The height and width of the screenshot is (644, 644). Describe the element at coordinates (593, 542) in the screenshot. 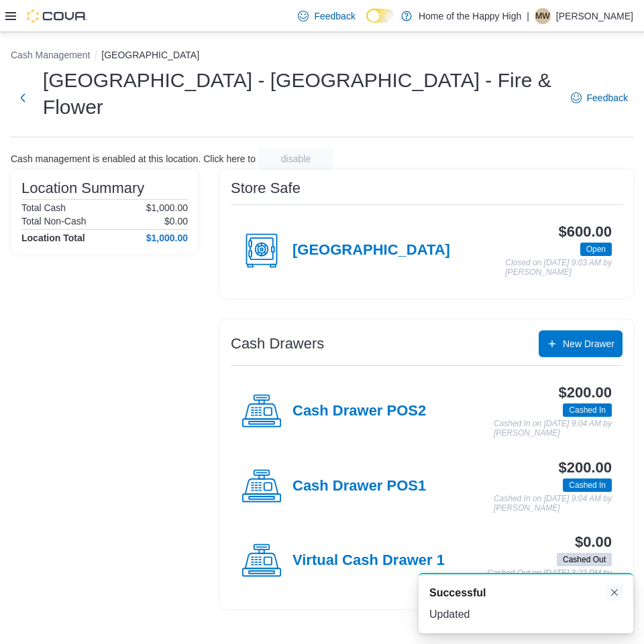

I see `h3: $0.00` at that location.